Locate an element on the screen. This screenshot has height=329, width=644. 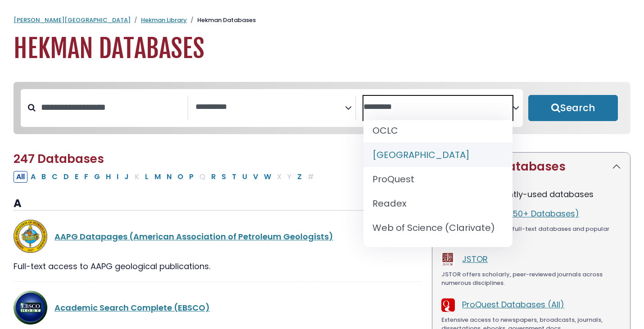
button: Filter Results C is located at coordinates (54, 177).